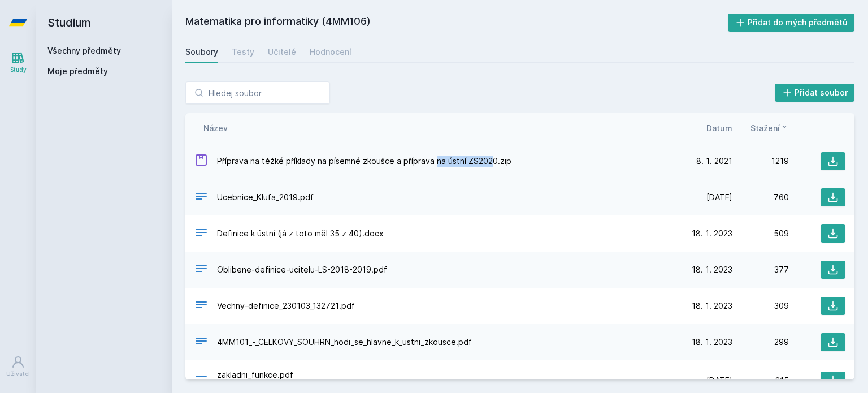 The width and height of the screenshot is (868, 393). What do you see at coordinates (761, 161) in the screenshot?
I see `div: 1219` at bounding box center [761, 161].